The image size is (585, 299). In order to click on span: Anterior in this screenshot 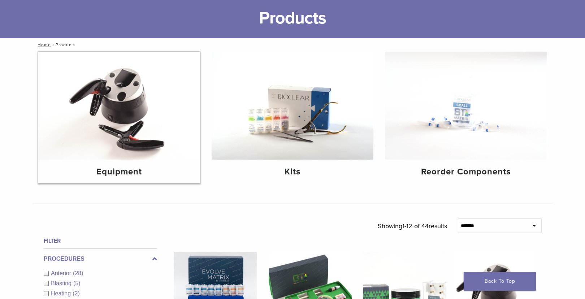, I will do `click(62, 273)`.